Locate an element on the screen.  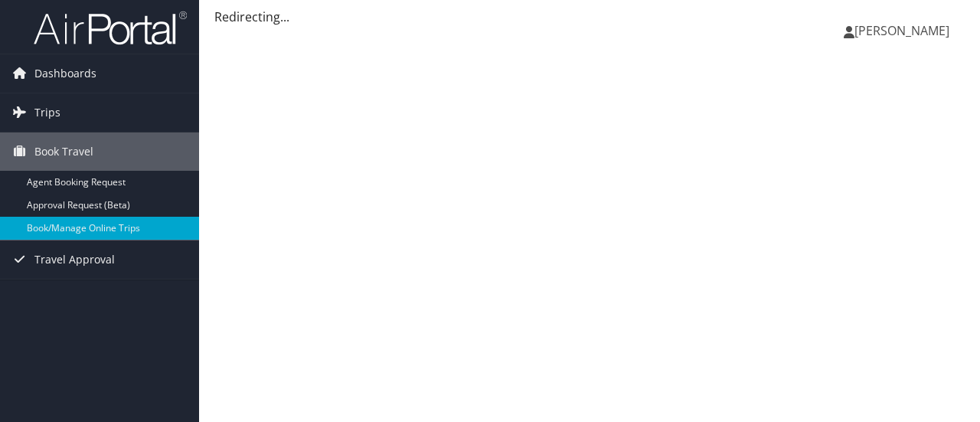
span: Trips is located at coordinates (48, 113).